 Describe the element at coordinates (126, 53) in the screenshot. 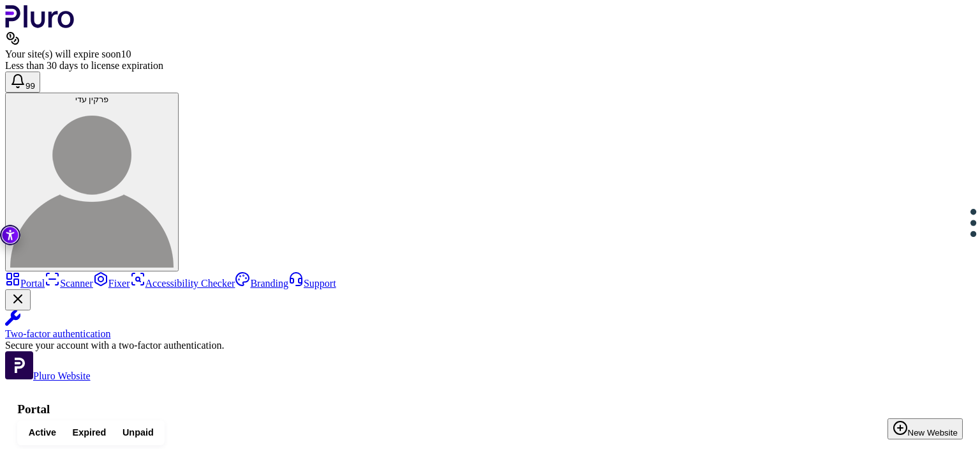

I see `span: 10` at that location.